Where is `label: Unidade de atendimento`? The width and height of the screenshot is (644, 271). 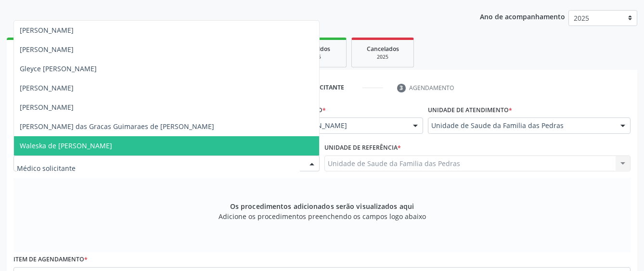 label: Unidade de atendimento is located at coordinates (470, 110).